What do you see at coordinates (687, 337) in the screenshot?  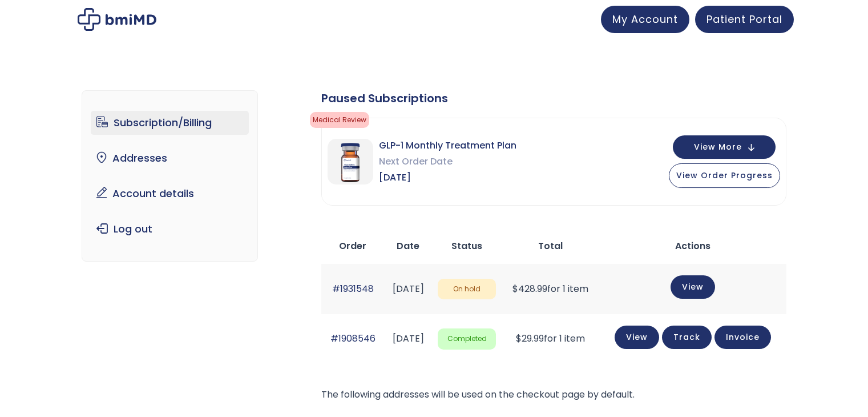 I see `a: Track` at bounding box center [687, 337].